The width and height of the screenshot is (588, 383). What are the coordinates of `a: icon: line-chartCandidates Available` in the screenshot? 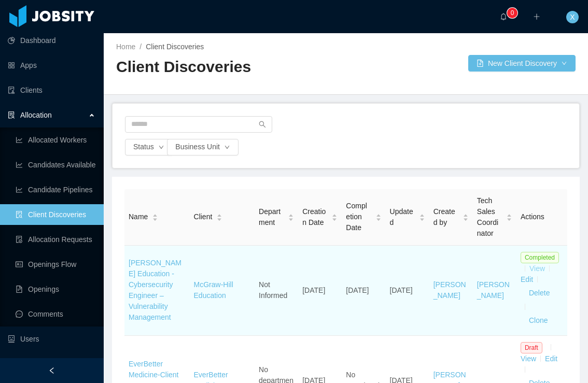 It's located at (56, 165).